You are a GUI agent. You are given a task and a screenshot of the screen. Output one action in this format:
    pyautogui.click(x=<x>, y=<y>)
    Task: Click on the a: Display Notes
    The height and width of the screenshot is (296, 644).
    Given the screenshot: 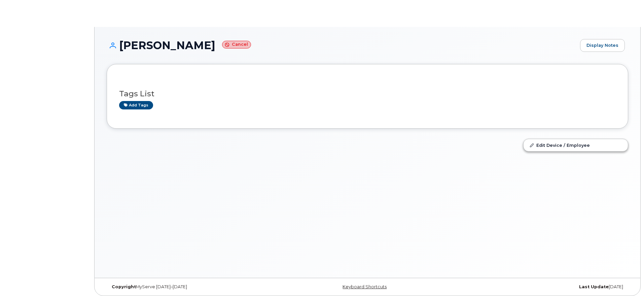 What is the action you would take?
    pyautogui.click(x=602, y=45)
    